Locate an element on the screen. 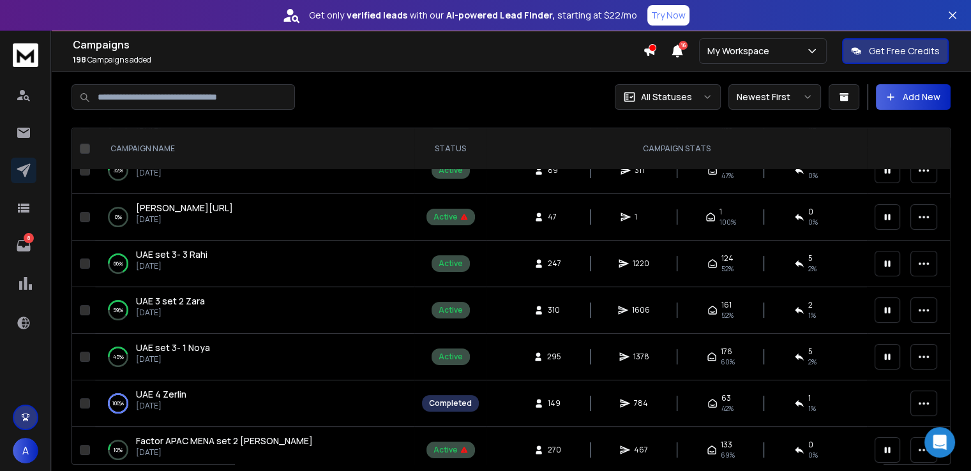 The height and width of the screenshot is (471, 971). span: 176 is located at coordinates (727, 352).